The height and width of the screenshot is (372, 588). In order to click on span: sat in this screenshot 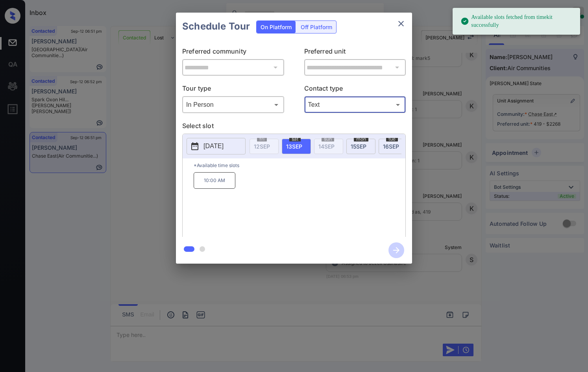, I will do `click(295, 139)`.